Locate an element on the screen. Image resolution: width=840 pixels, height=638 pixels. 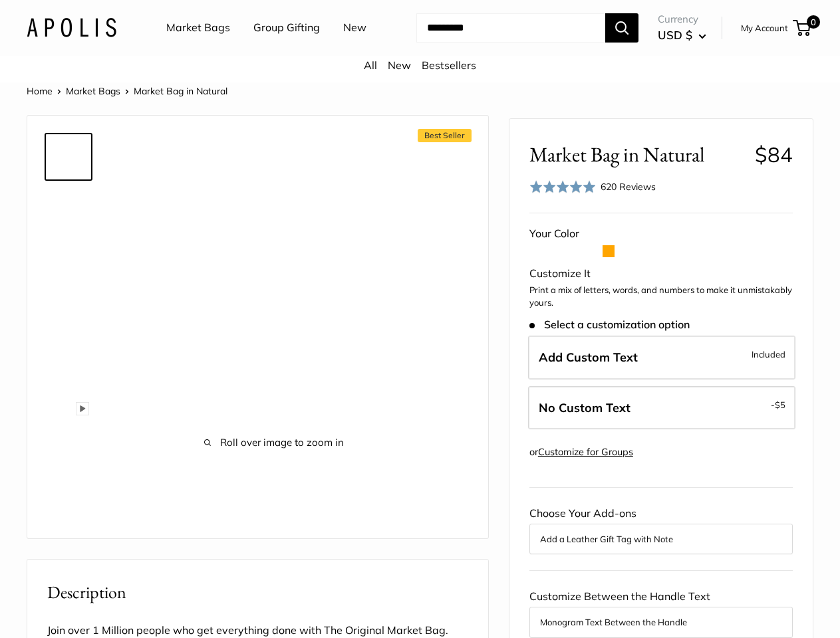
button: Monogram Text Between the Handle is located at coordinates (661, 622).